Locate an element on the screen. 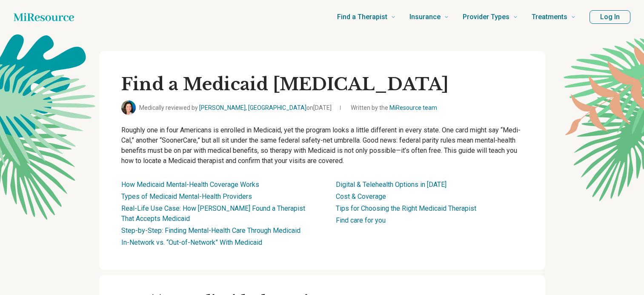  a: Home page is located at coordinates (44, 17).